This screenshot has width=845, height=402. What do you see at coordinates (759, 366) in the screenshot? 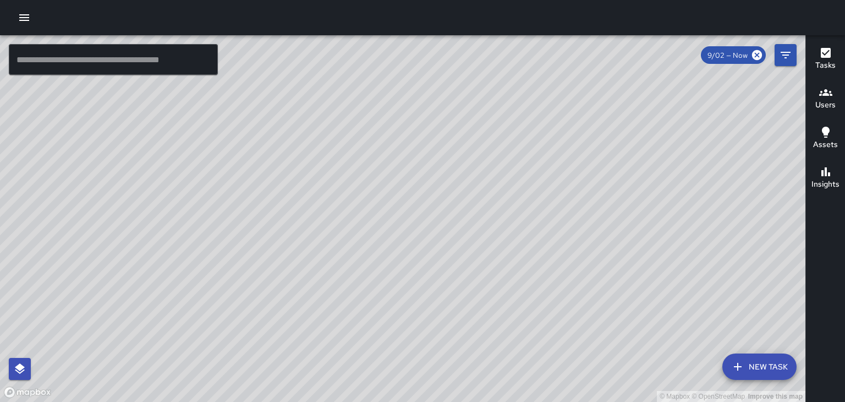
I see `button: New Task` at bounding box center [759, 366].